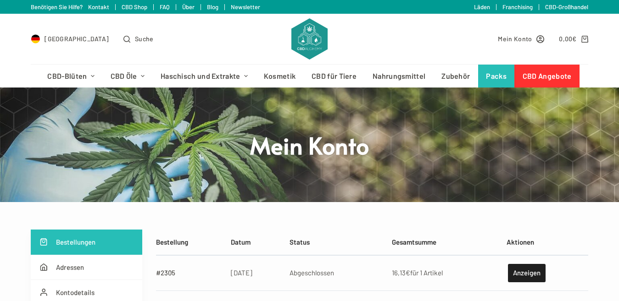 The width and height of the screenshot is (619, 301). Describe the element at coordinates (138, 39) in the screenshot. I see `button: Open search form` at that location.